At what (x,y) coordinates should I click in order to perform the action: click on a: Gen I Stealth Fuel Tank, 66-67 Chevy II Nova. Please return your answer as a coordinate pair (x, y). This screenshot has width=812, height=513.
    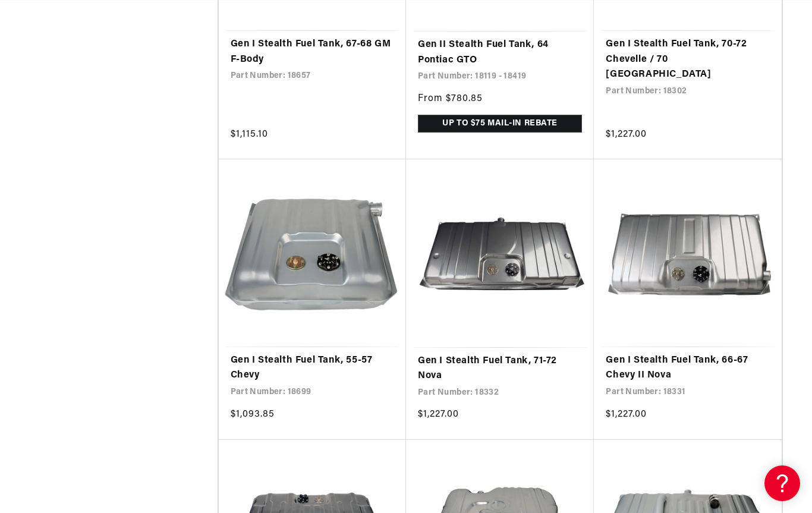
    Looking at the image, I should click on (687, 368).